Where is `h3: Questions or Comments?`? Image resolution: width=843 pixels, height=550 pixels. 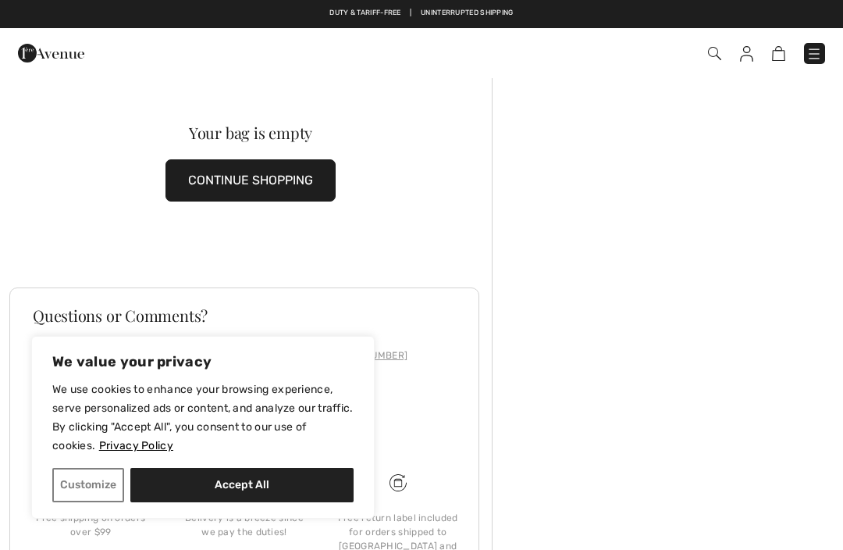 h3: Questions or Comments? is located at coordinates (244, 315).